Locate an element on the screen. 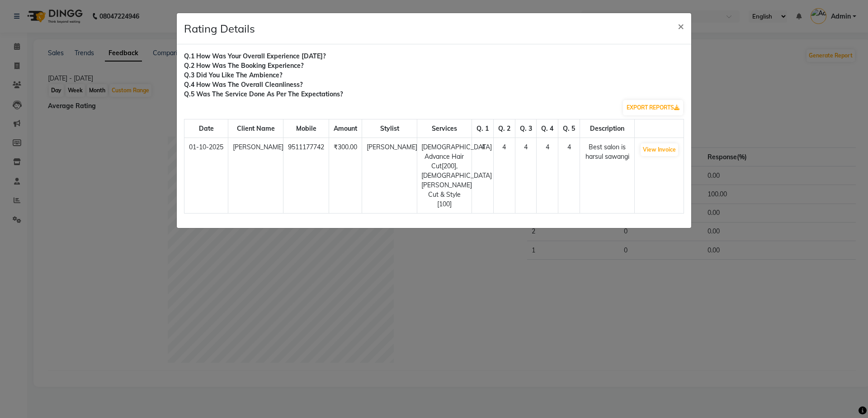  th: Q. 1 is located at coordinates (483, 129).